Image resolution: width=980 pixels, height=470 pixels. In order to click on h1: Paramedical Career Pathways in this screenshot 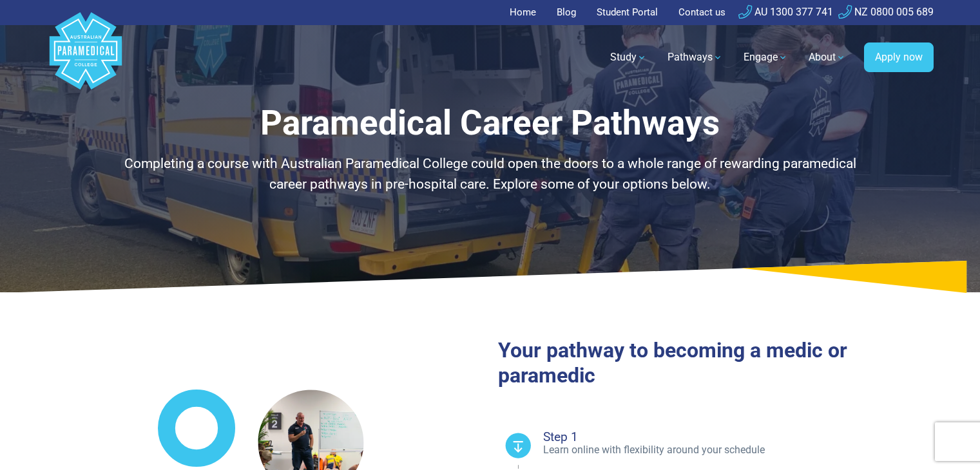, I will do `click(490, 123)`.